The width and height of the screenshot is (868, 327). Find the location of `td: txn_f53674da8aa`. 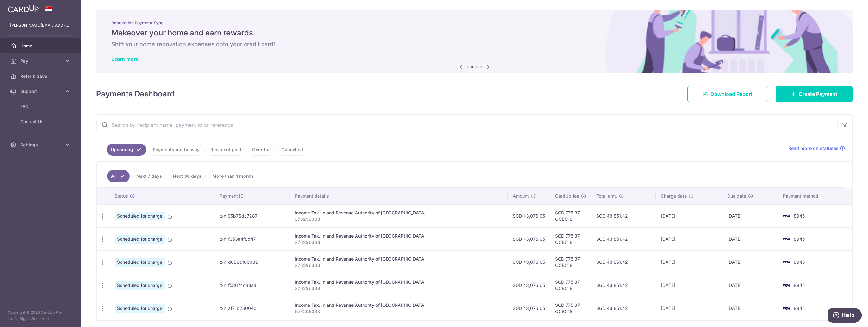

td: txn_f53674da8aa is located at coordinates (252, 285).